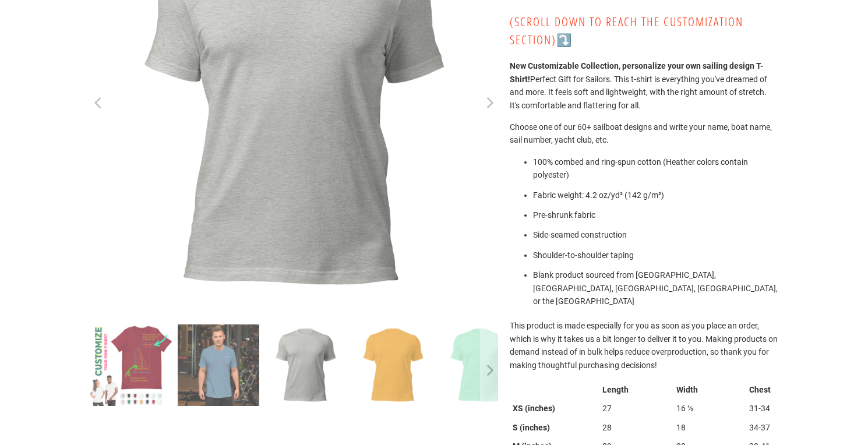  What do you see at coordinates (687, 390) in the screenshot?
I see `b: Width` at bounding box center [687, 390].